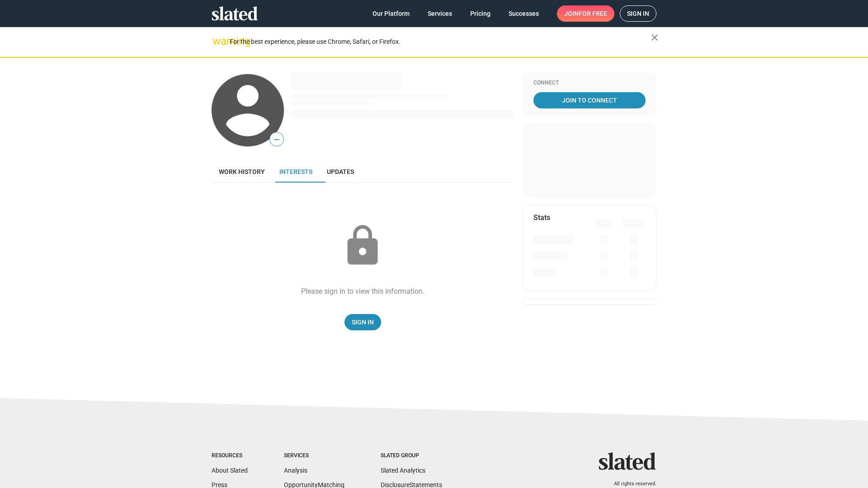 The height and width of the screenshot is (488, 868). Describe the element at coordinates (637, 14) in the screenshot. I see `span: Sign in` at that location.